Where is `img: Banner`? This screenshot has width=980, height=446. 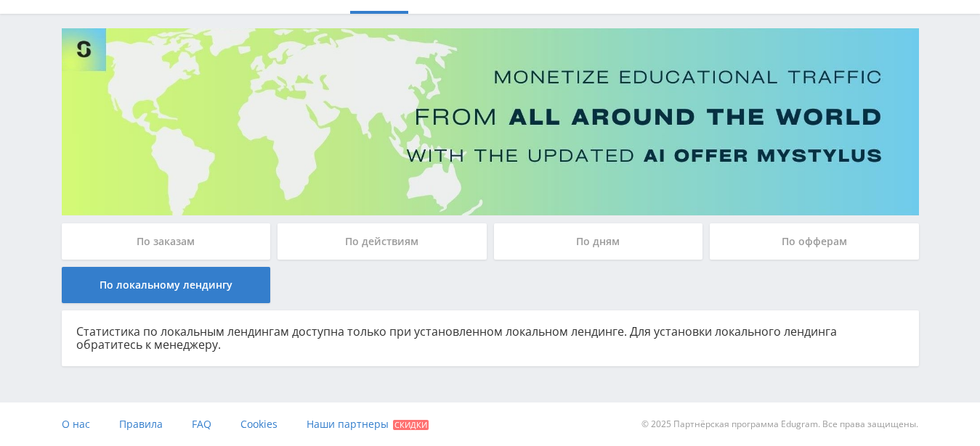
img: Banner is located at coordinates (490, 122).